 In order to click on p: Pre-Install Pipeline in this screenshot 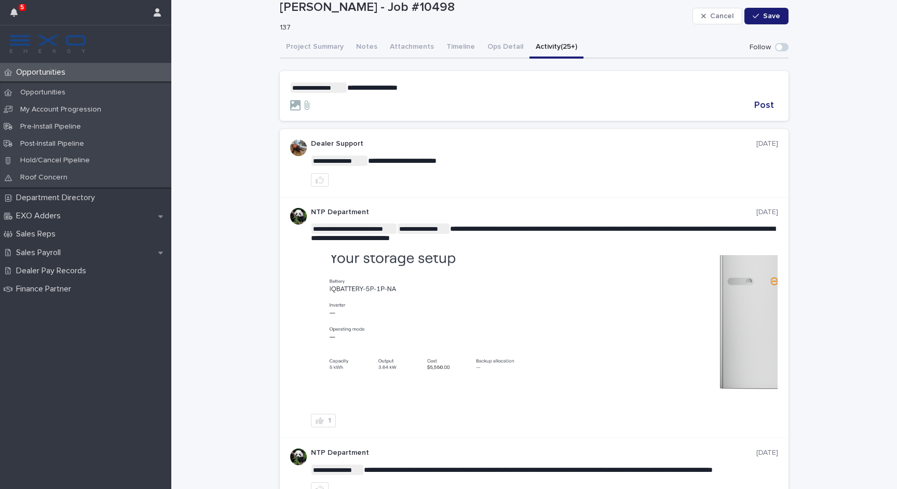, I will do `click(50, 127)`.